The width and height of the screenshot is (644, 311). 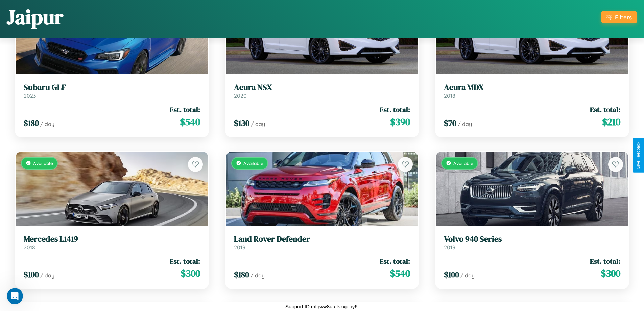 What do you see at coordinates (322, 306) in the screenshot?
I see `p: Support ID: mfqww8uuflsxxpipy6j` at bounding box center [322, 306].